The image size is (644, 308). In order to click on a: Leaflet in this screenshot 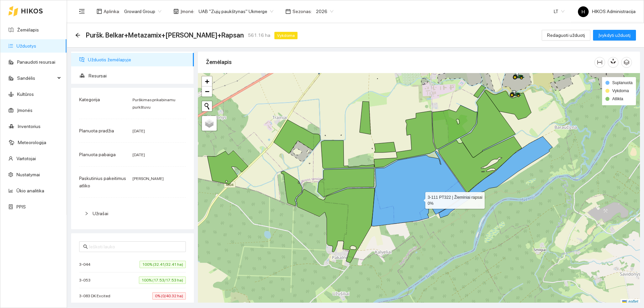, I will do `click(630, 302)`.